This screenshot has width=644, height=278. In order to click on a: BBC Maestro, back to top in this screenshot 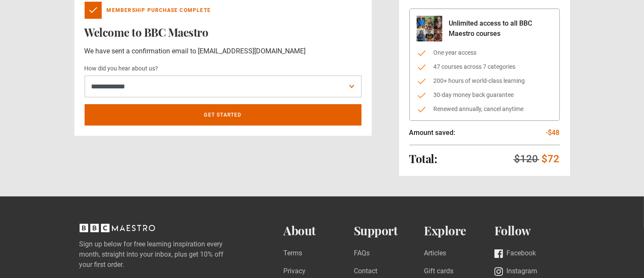, I will do `click(117, 230)`.